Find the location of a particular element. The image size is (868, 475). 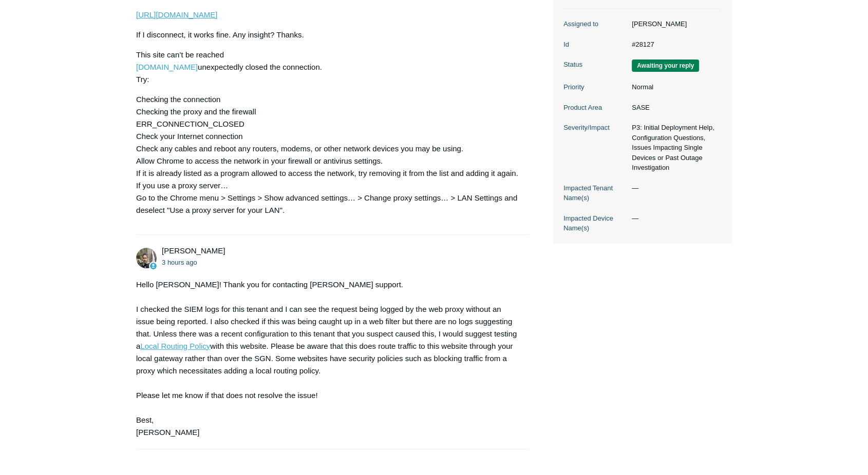

dt: Impacted Device Name(s) is located at coordinates (595, 224).